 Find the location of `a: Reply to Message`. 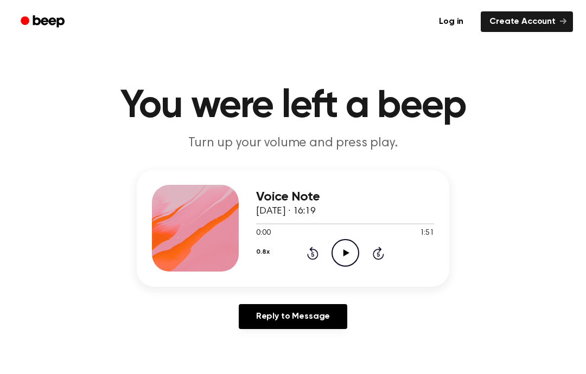

a: Reply to Message is located at coordinates (293, 317).